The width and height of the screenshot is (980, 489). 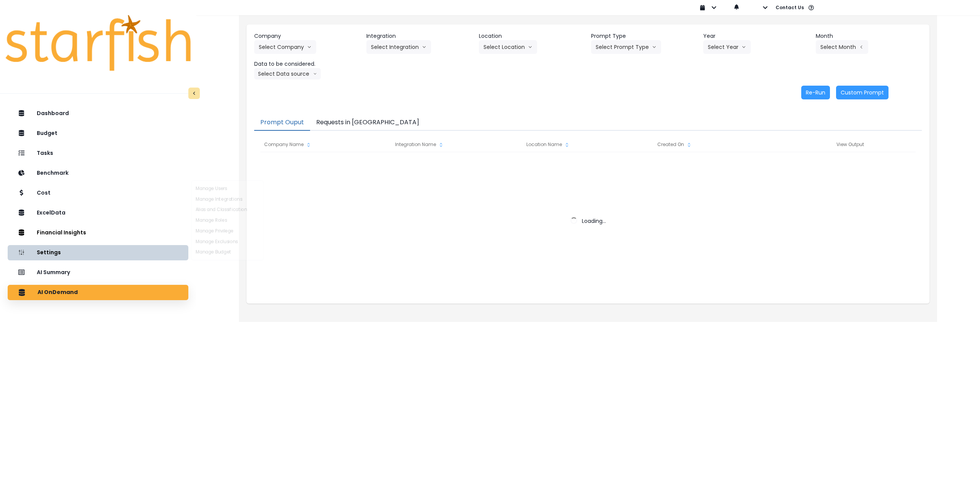 What do you see at coordinates (98, 292) in the screenshot?
I see `button: AI OnDemand` at bounding box center [98, 292].